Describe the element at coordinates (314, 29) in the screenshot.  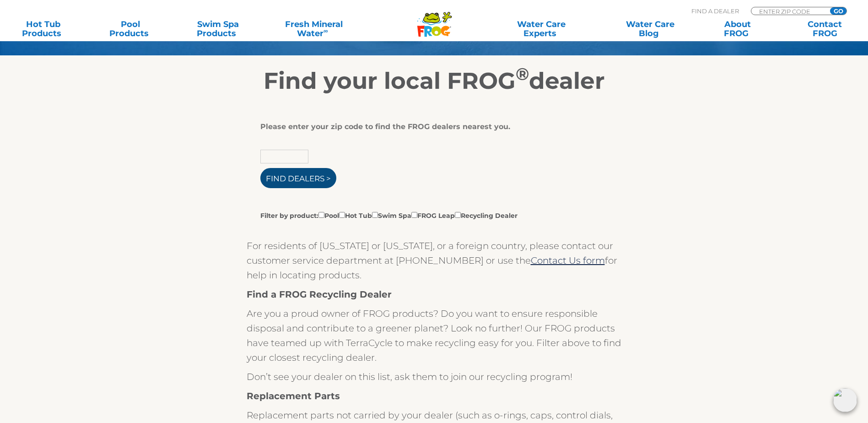
I see `a: Fresh MineralWater∞` at that location.